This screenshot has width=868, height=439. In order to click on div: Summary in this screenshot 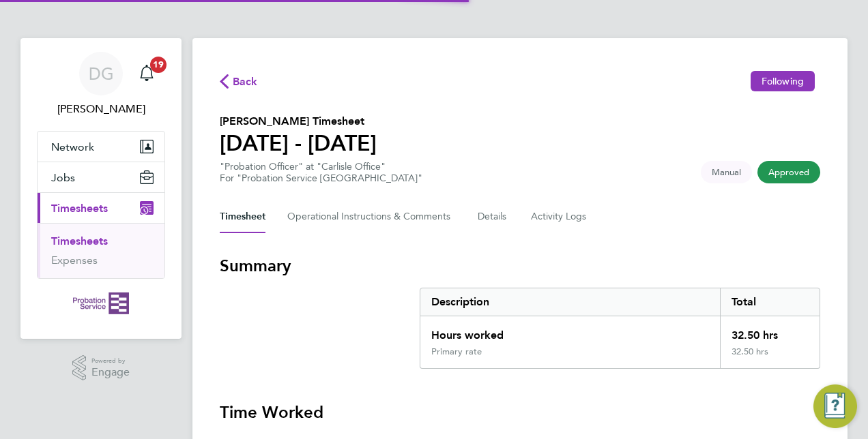, I will do `click(620, 328)`.